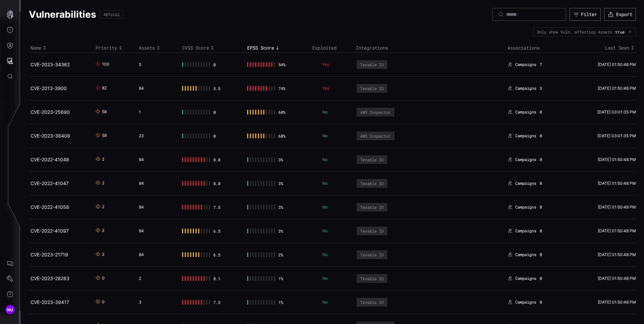  What do you see at coordinates (50, 231) in the screenshot?
I see `a: CVE-2022-41097` at bounding box center [50, 231].